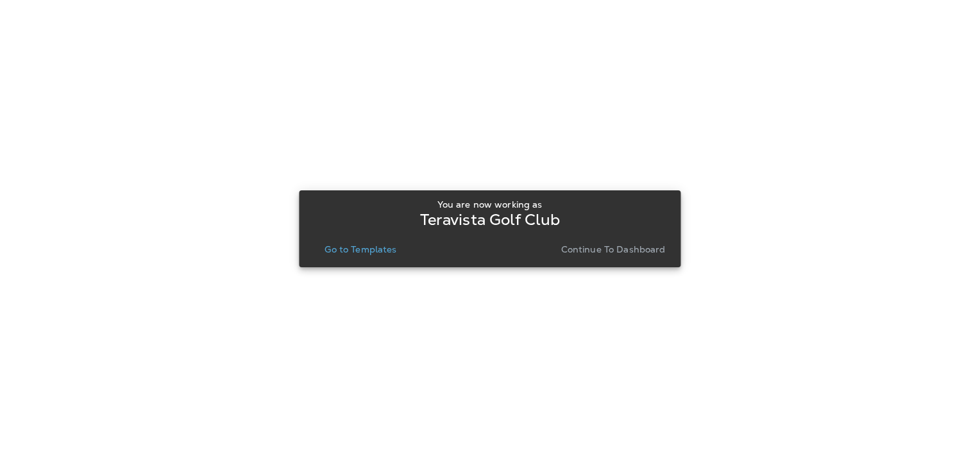  What do you see at coordinates (490, 220) in the screenshot?
I see `p: Teravista Golf Club` at bounding box center [490, 220].